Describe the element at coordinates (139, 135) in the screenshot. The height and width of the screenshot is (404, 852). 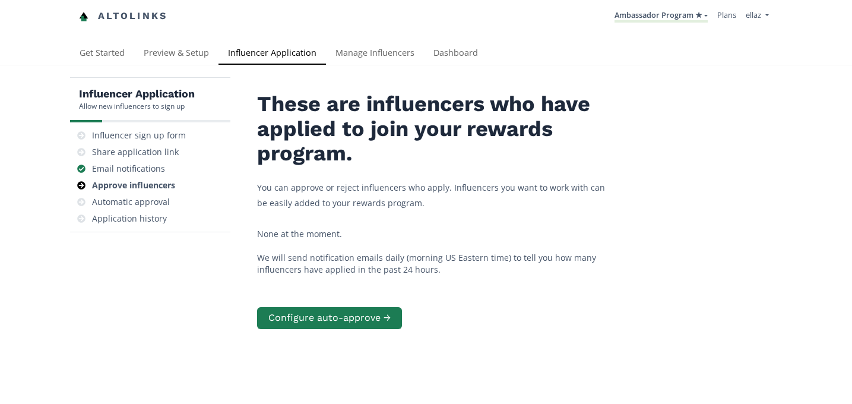
I see `div: Influencer sign up form` at that location.